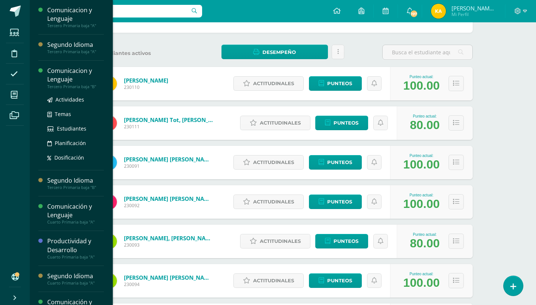 This screenshot has width=536, height=305. I want to click on span: Desempeño, so click(279, 52).